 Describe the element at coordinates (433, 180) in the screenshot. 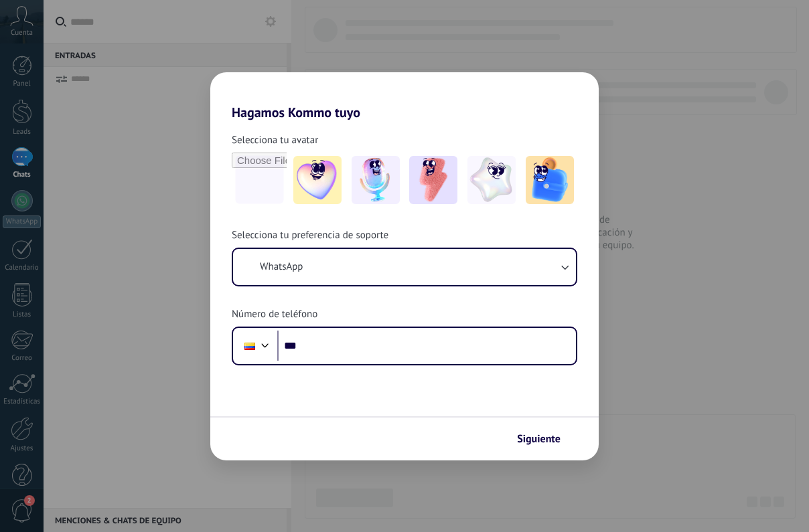

I see `img: -3.jpeg` at that location.